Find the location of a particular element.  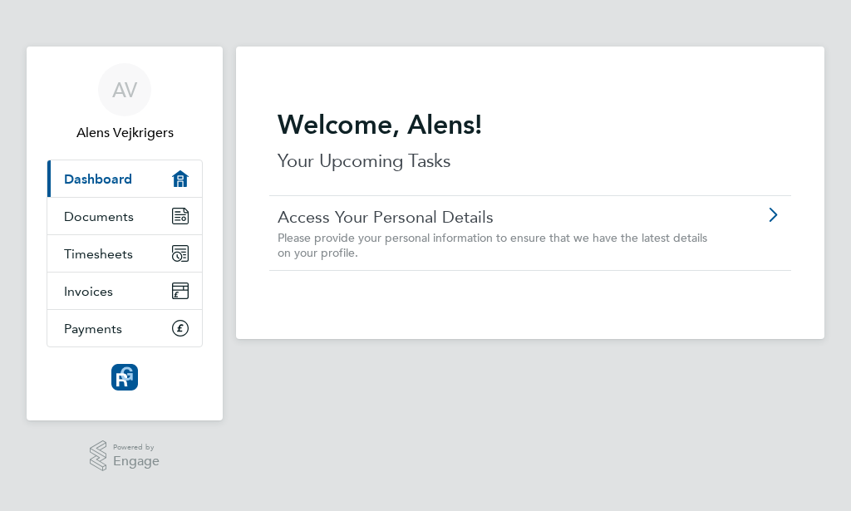

span: Engage is located at coordinates (136, 461).